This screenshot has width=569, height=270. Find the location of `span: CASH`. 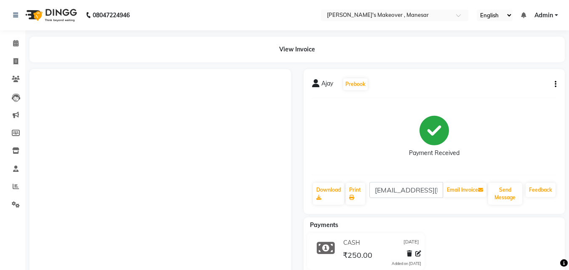

span: CASH is located at coordinates (352, 243).